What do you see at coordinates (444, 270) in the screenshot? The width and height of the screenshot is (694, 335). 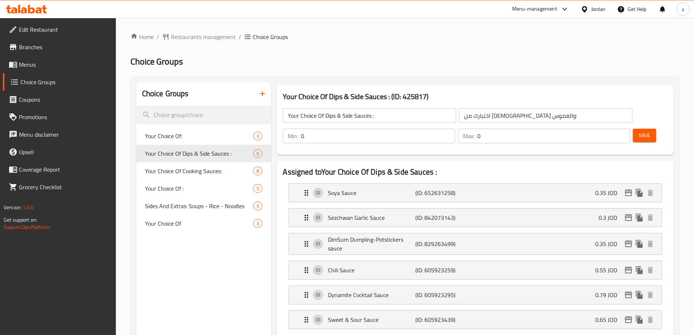 I see `p: (ID: 605923259)` at bounding box center [444, 270].